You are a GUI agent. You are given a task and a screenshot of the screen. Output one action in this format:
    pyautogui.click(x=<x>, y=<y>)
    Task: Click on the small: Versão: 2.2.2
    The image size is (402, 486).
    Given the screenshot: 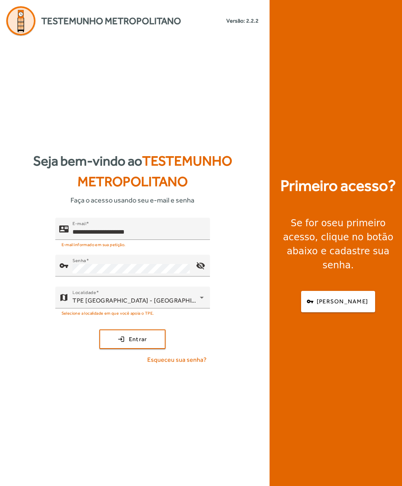 What is the action you would take?
    pyautogui.click(x=242, y=21)
    